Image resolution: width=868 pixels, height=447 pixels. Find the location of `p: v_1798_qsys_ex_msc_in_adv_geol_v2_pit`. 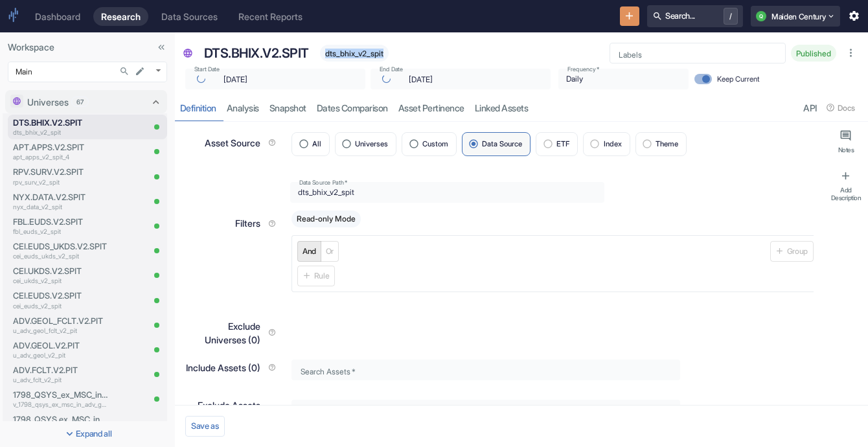

p: v_1798_qsys_ex_msc_in_adv_geol_v2_pit is located at coordinates (61, 405).